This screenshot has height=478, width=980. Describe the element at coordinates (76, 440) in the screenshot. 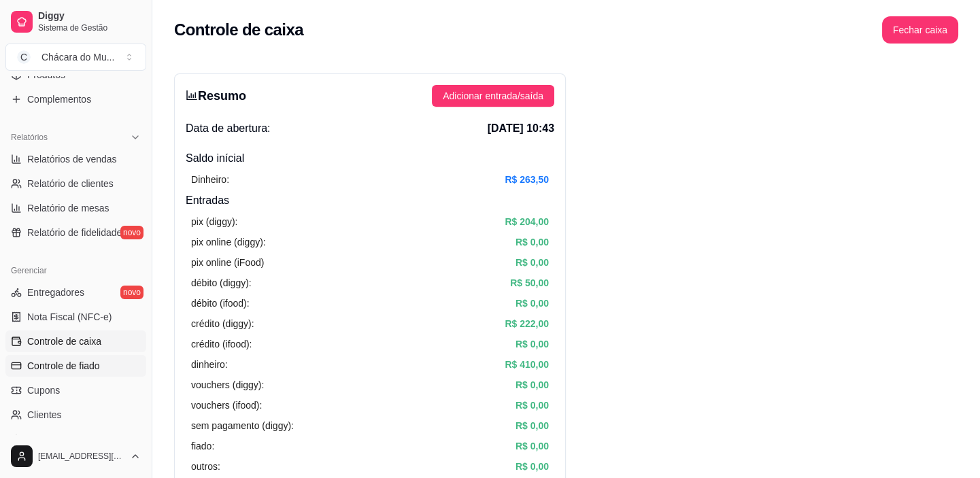

I see `a: Estoque` at that location.